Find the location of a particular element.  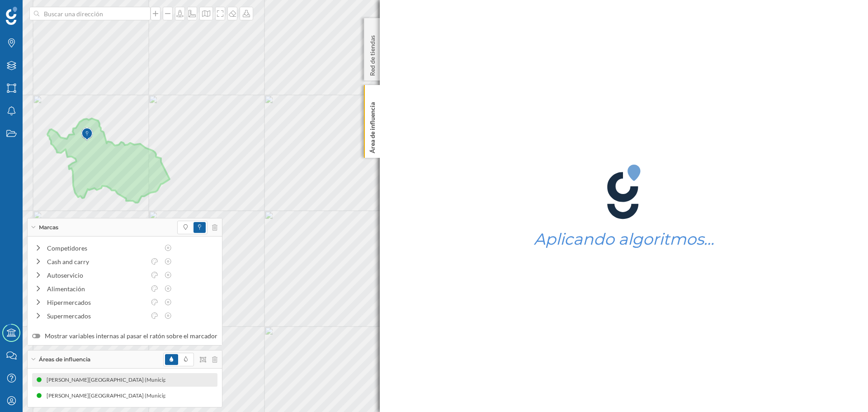

div: Autoservicio is located at coordinates (97, 275).